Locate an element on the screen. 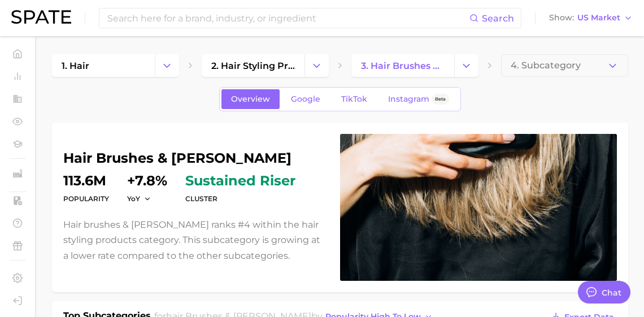  dd: 113.6m is located at coordinates (86, 181).